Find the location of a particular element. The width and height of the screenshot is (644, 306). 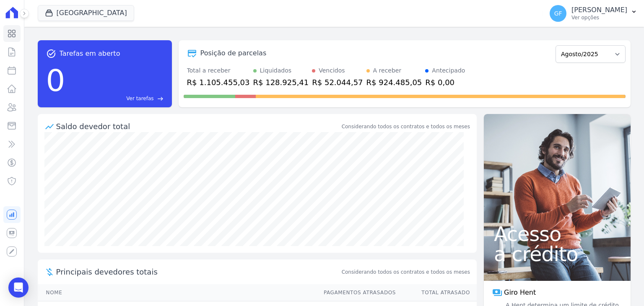

div: Saldo devedor total is located at coordinates (198, 126).